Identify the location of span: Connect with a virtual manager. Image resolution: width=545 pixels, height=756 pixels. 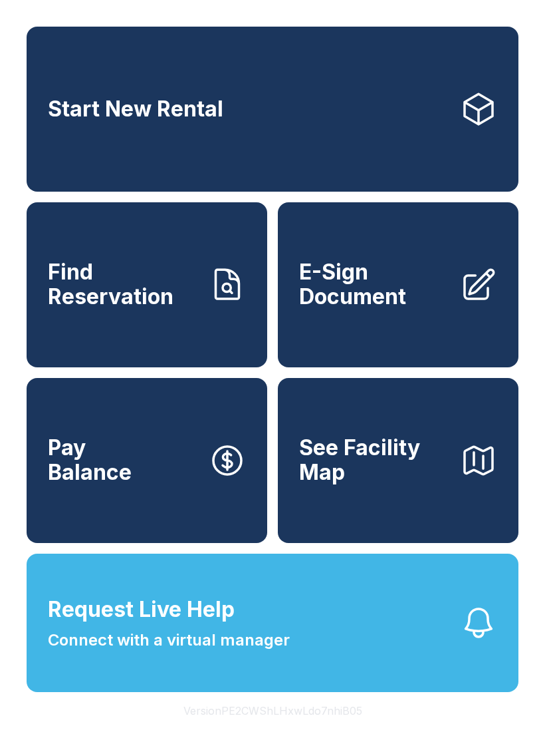
(169, 640).